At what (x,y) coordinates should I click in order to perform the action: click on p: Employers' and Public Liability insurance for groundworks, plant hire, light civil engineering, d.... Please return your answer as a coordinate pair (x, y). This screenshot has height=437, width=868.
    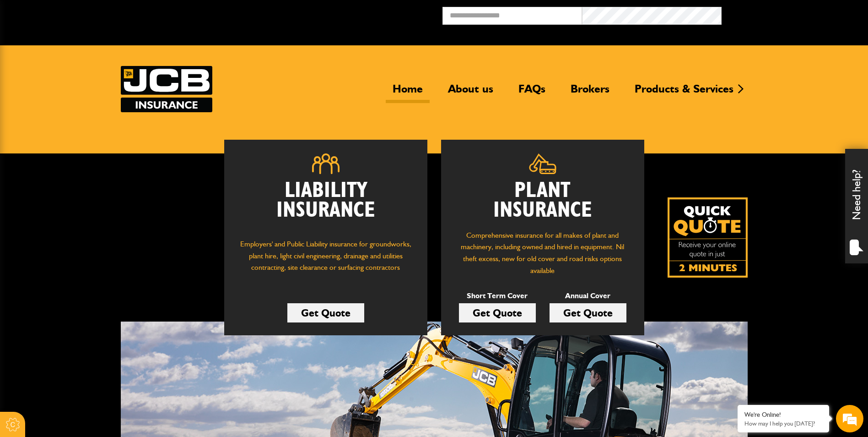
    Looking at the image, I should click on (326, 260).